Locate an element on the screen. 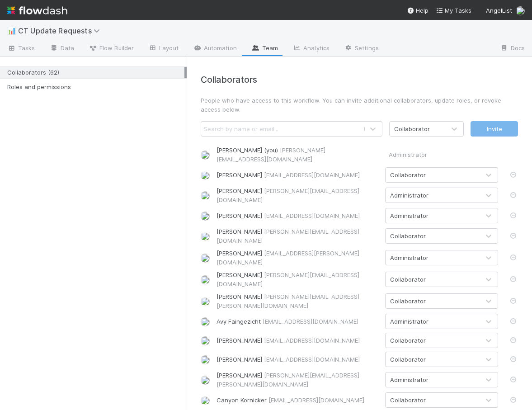 Image resolution: width=532 pixels, height=410 pixels. a: Analytics is located at coordinates (311, 49).